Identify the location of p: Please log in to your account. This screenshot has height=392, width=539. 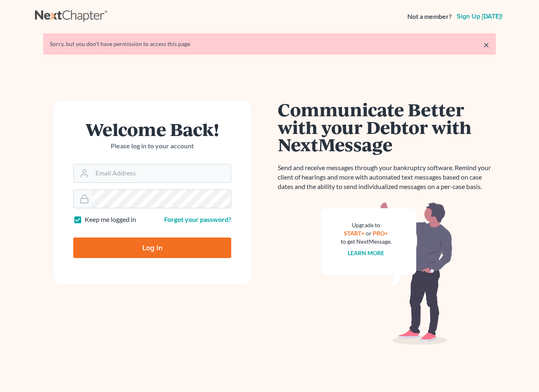
(152, 146).